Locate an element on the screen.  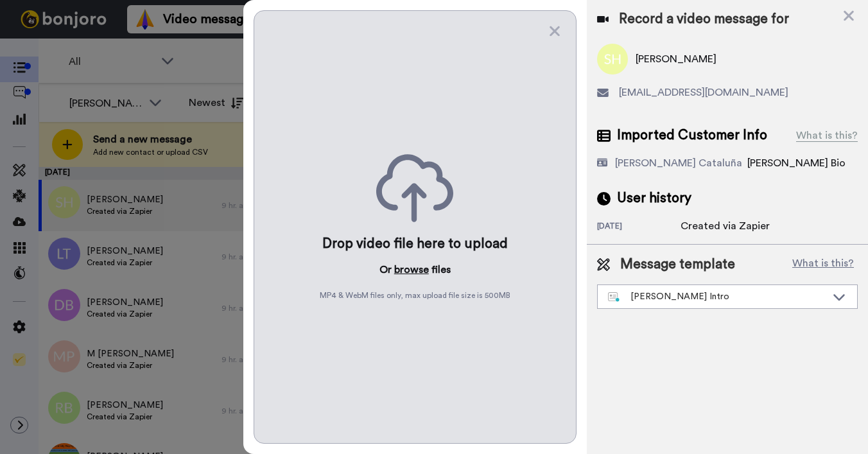
img: nextgen-template.svg is located at coordinates (613, 298).